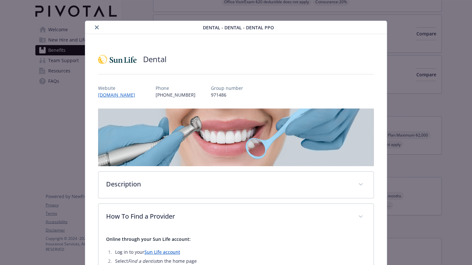  What do you see at coordinates (148, 239) in the screenshot?
I see `strong: Online through your Sun Life account:` at bounding box center [148, 239].